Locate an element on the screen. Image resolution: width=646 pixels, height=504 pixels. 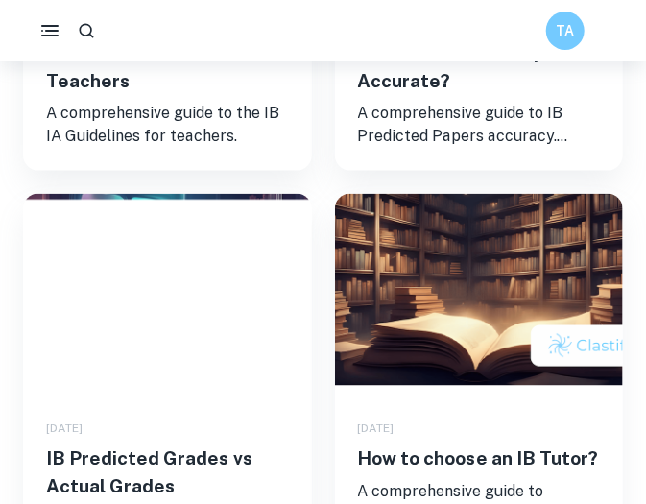
img: How to choose an IB Tutor? is located at coordinates (479, 290).